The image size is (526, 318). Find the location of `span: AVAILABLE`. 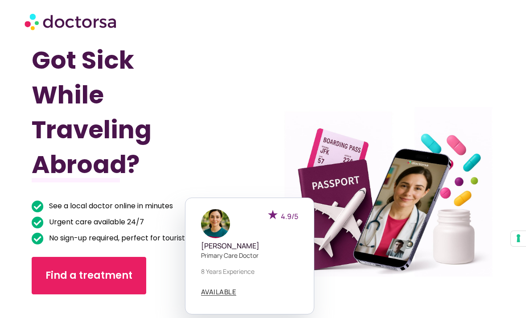

span: AVAILABLE is located at coordinates (219, 292).